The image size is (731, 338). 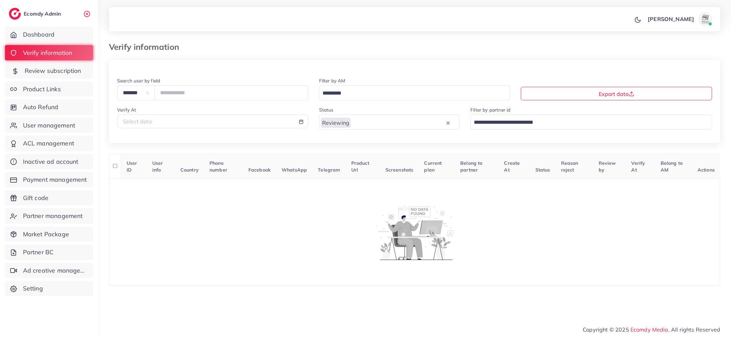 I want to click on span: Export data, so click(x=616, y=94).